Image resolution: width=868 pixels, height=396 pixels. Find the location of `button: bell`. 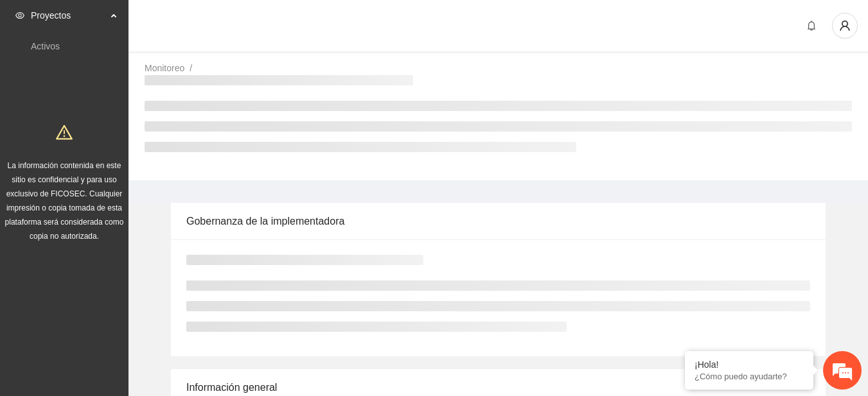

button: bell is located at coordinates (811, 26).